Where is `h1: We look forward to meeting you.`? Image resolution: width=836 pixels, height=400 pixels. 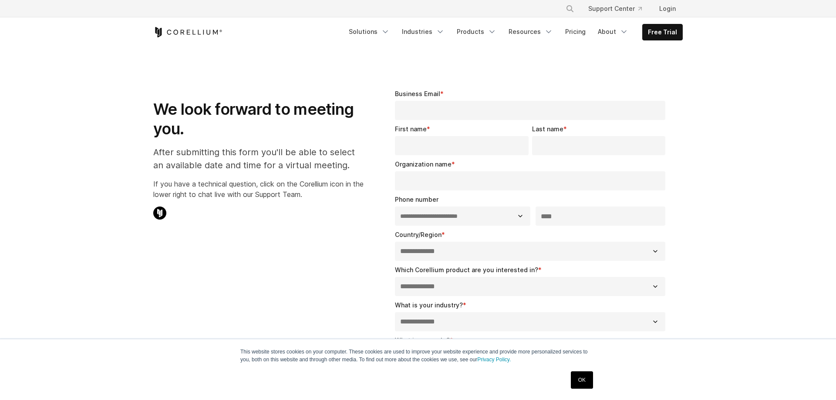
h1: We look forward to meeting you. is located at coordinates (258, 119).